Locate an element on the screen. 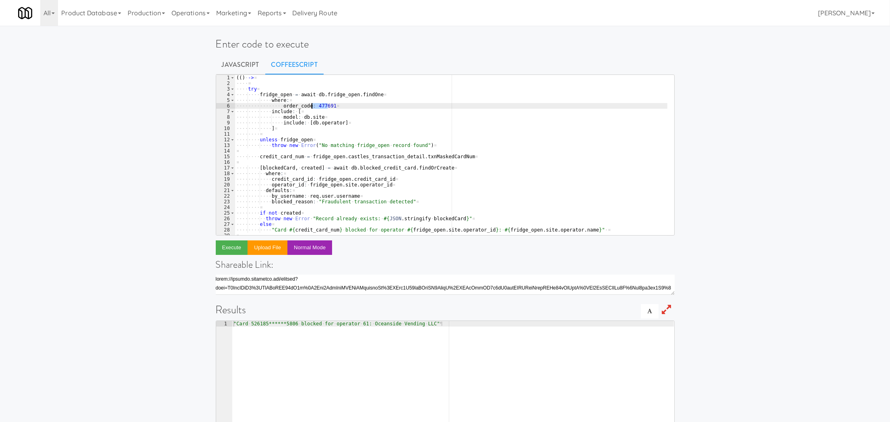  div: 8 is located at coordinates (225, 117).